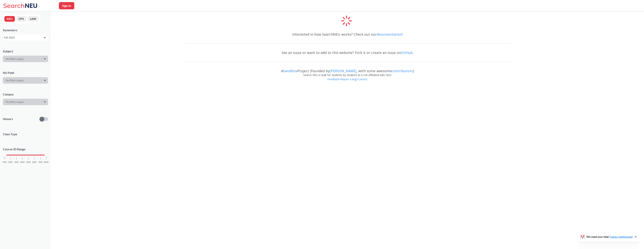  Describe the element at coordinates (363, 79) in the screenshot. I see `a: Contact` at that location.